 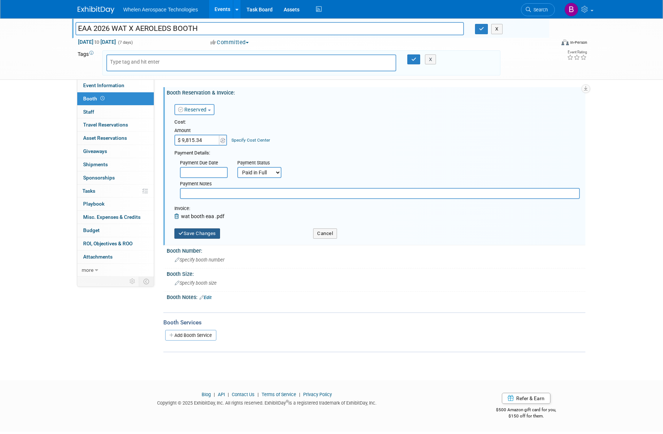 I want to click on a: Sponsorships, so click(x=116, y=178).